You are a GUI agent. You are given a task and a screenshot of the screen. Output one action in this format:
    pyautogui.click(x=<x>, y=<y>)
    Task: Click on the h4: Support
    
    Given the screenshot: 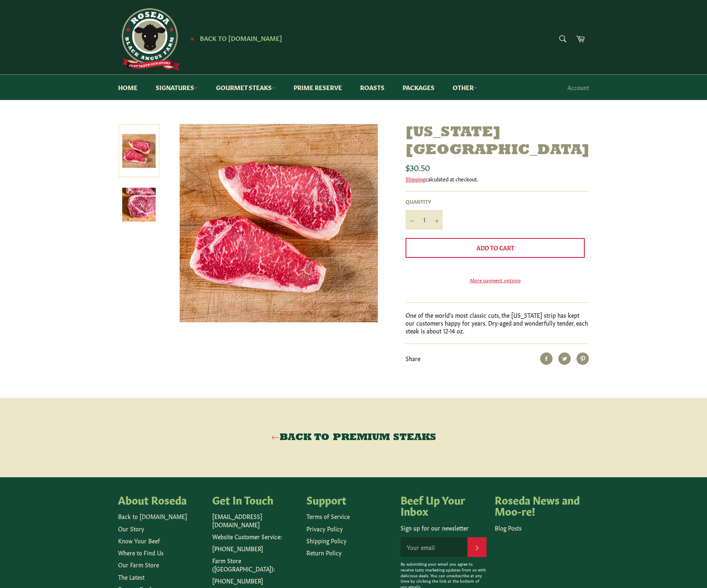 What is the action you would take?
    pyautogui.click(x=349, y=499)
    